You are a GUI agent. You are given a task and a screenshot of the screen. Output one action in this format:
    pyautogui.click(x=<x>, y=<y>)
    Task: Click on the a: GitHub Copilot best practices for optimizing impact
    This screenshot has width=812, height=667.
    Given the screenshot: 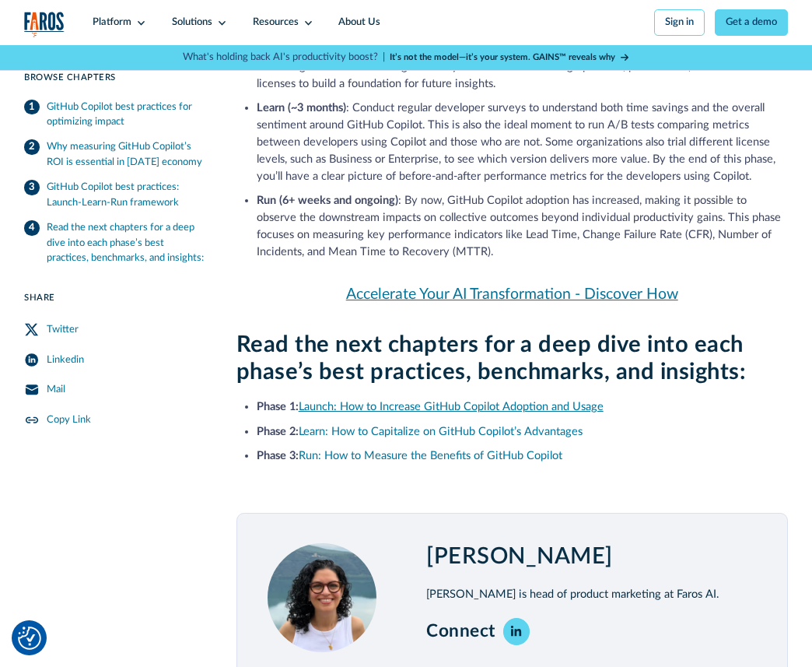 What is the action you would take?
    pyautogui.click(x=115, y=114)
    